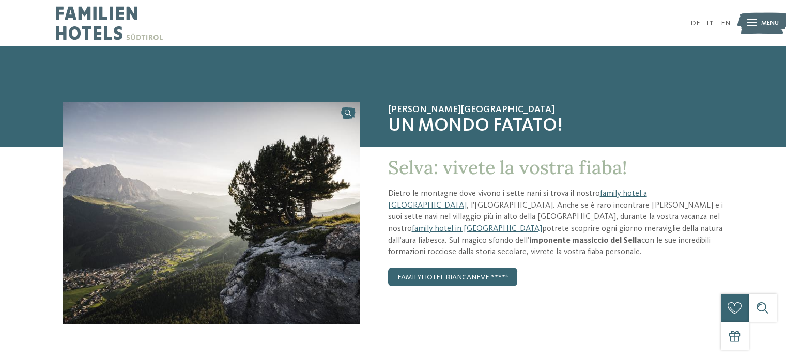 The image size is (786, 359). What do you see at coordinates (507, 167) in the screenshot?
I see `span: Selva: vivete la vostra fiaba!` at bounding box center [507, 167].